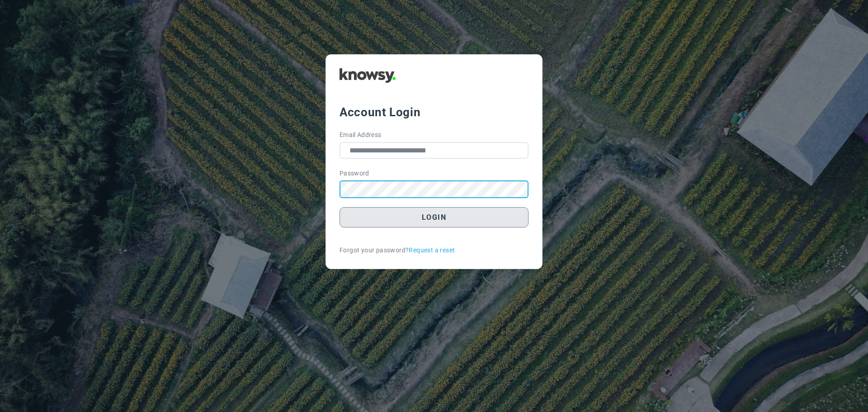 Image resolution: width=868 pixels, height=412 pixels. Describe the element at coordinates (434, 112) in the screenshot. I see `div: Account Login` at that location.